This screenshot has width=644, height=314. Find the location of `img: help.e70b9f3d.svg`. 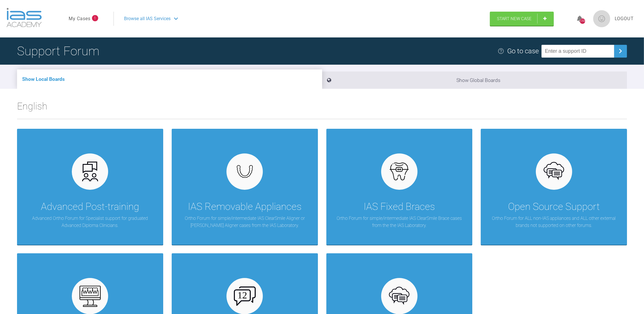

img: help.e70b9f3d.svg is located at coordinates (501, 51).